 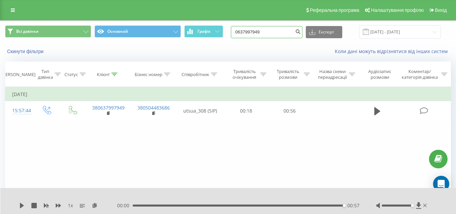 What do you see at coordinates (393, 51) in the screenshot?
I see `a: Коли дані можуть відрізнятися вiд інших систем` at bounding box center [393, 51].